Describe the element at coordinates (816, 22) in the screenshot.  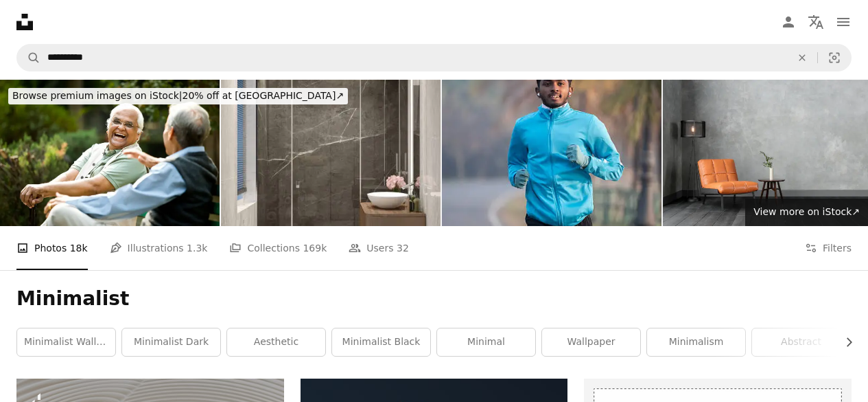
I see `button: Language` at that location.